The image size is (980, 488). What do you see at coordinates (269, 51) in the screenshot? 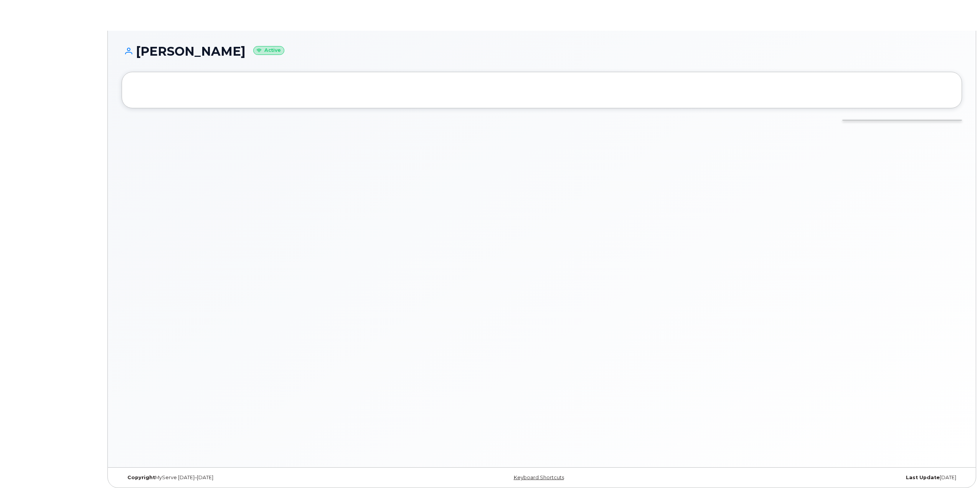
I see `small: Active` at bounding box center [269, 51].